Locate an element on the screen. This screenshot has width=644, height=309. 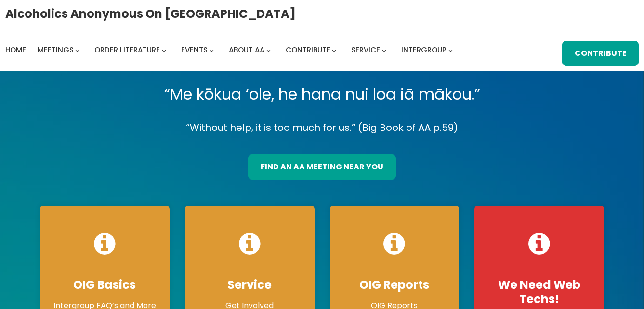
span: Contribute is located at coordinates (308, 50).